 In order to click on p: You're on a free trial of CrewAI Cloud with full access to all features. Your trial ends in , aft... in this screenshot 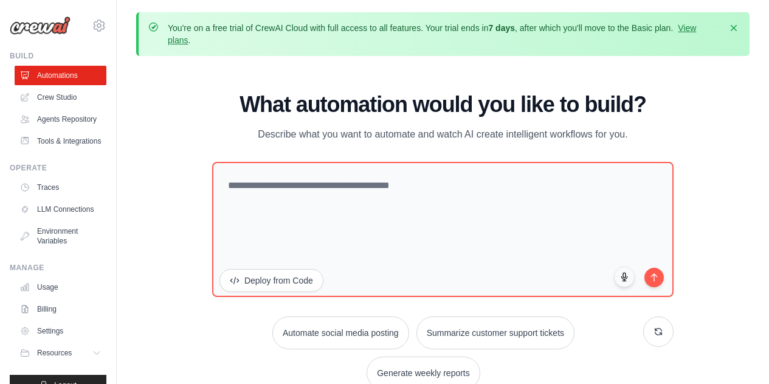, I will do `click(444, 34)`.